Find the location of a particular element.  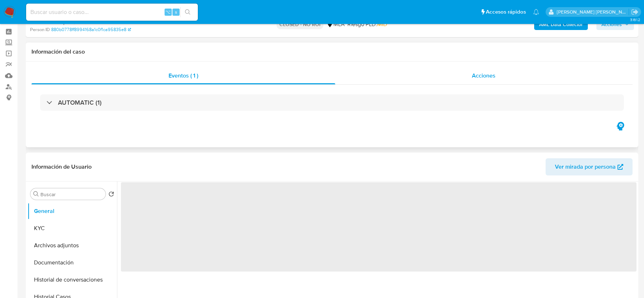

button: Documentación is located at coordinates (72, 263).